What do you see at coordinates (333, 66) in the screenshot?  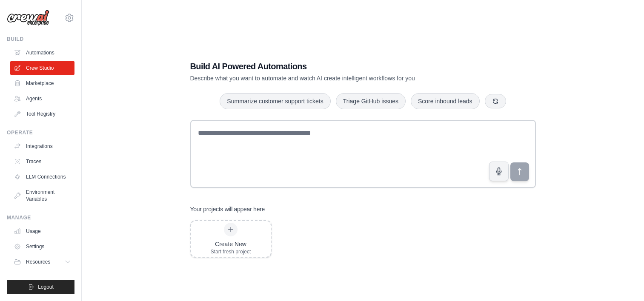 I see `h1: Build AI Powered Automations` at bounding box center [333, 66].